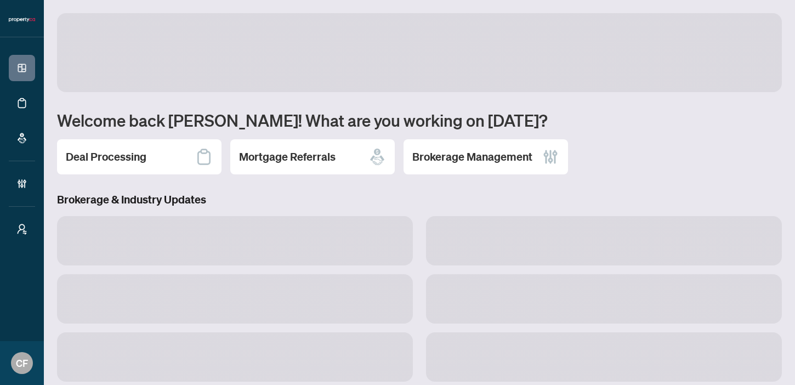 The height and width of the screenshot is (385, 795). What do you see at coordinates (106, 157) in the screenshot?
I see `h2: Deal Processing` at bounding box center [106, 157].